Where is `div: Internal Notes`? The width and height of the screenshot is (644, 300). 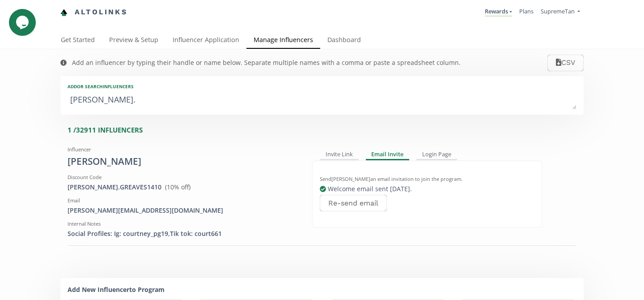 div: Internal Notes is located at coordinates (183, 224).